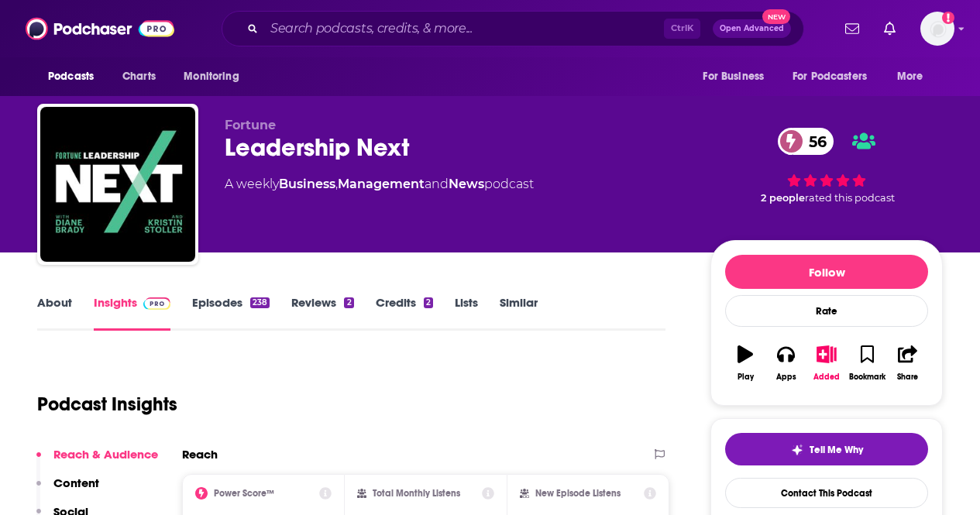 This screenshot has width=980, height=515. Describe the element at coordinates (937, 29) in the screenshot. I see `span: Logged in as BrunswickDigital` at that location.